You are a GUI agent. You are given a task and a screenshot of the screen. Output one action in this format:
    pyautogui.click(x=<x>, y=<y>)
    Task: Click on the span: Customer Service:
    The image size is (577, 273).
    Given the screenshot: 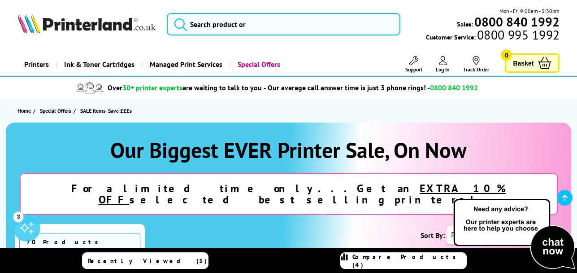 What is the action you would take?
    pyautogui.click(x=493, y=36)
    